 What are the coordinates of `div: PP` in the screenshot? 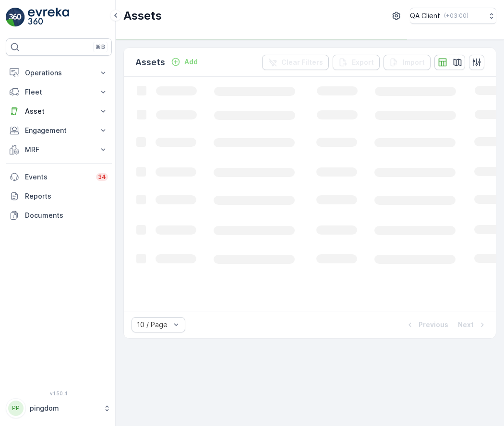 It's located at (16, 408).